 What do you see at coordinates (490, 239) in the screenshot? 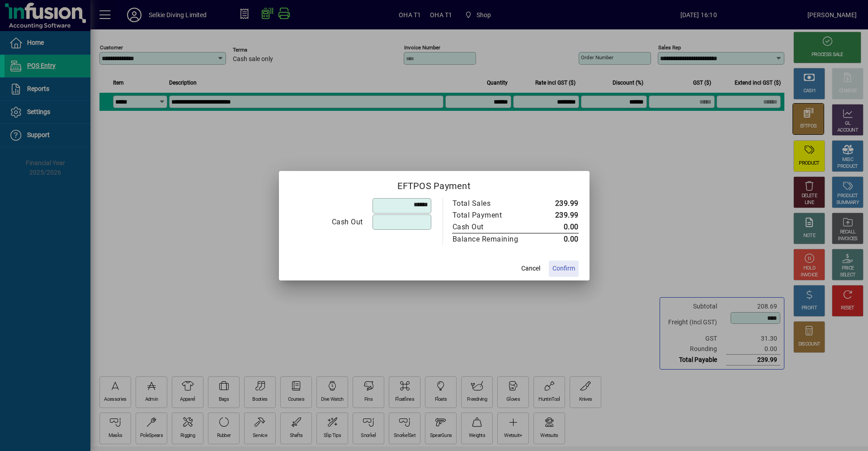
I see `div: Balance Remaining` at bounding box center [490, 239].